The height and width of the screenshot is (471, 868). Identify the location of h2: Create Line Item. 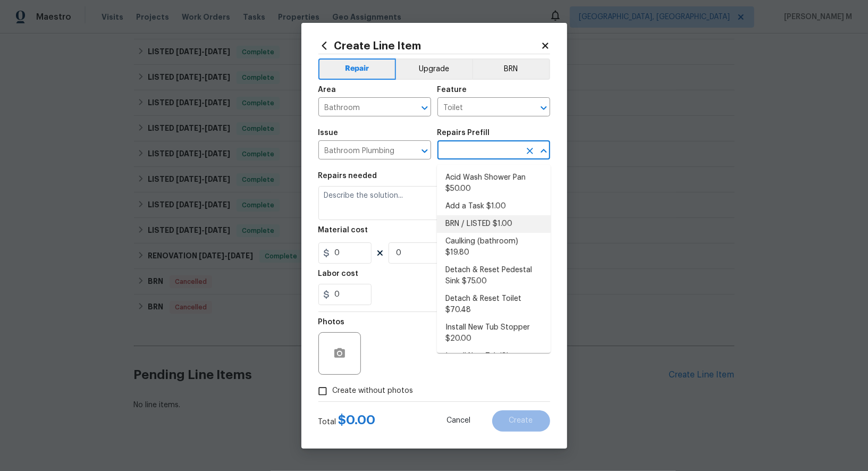
(429, 46).